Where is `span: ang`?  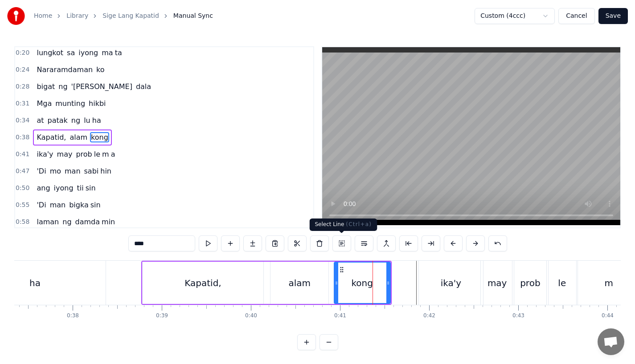
span: ang is located at coordinates (43, 188).